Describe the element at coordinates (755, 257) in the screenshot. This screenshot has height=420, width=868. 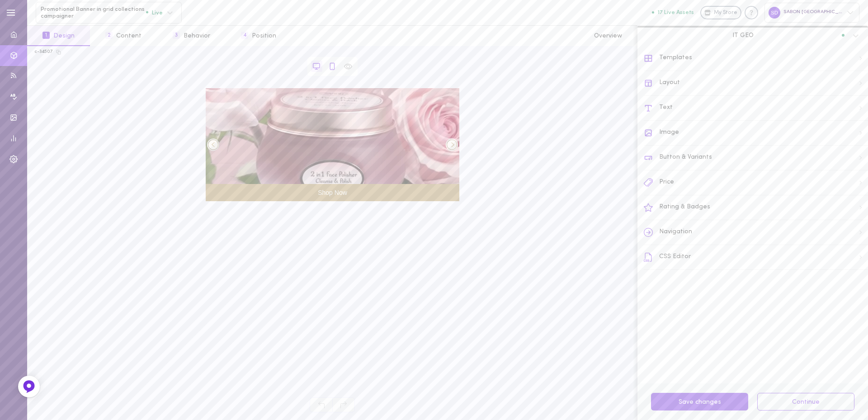
I see `div: CSS Editor` at that location.